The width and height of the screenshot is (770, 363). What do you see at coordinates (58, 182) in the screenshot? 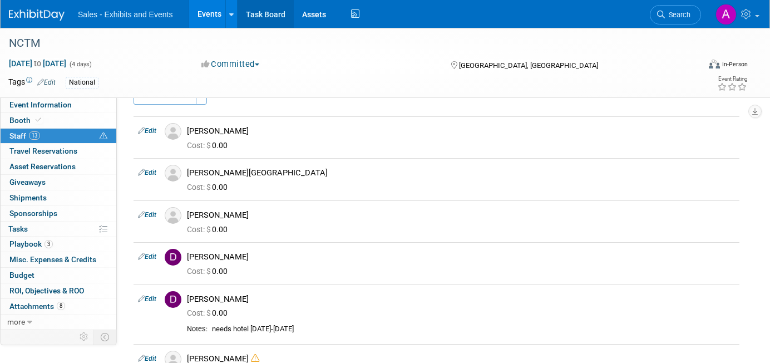
I see `a: Giveaways` at bounding box center [58, 182].